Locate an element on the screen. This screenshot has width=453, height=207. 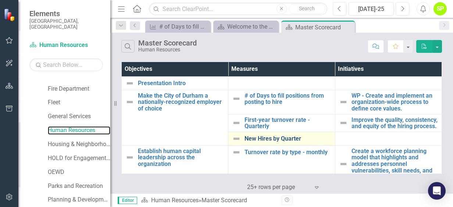
div: Open Intercom Messenger is located at coordinates (437, 191).